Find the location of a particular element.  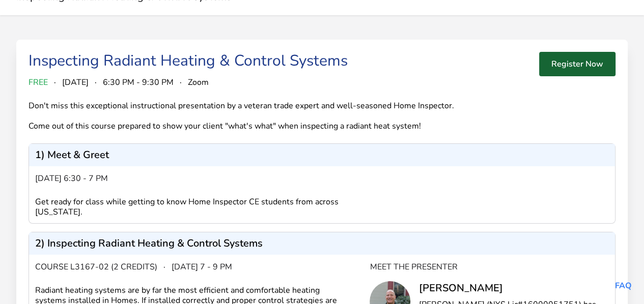

button: Register Now is located at coordinates (578, 64).